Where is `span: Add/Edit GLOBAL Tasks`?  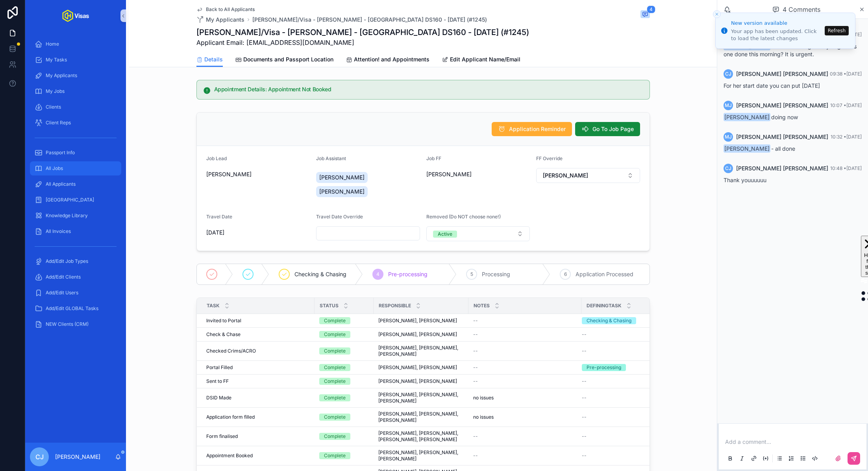
span: Add/Edit GLOBAL Tasks is located at coordinates (72, 309).